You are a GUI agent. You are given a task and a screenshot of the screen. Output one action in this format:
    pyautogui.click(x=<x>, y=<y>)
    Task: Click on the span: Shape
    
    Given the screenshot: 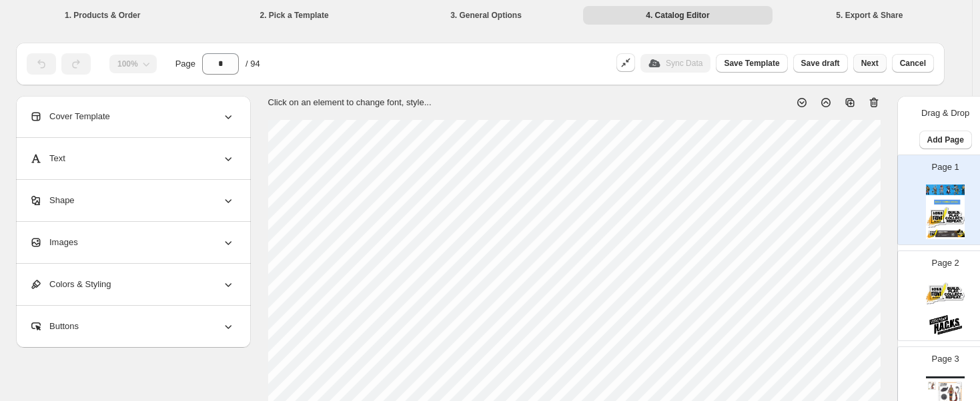 What is the action you would take?
    pyautogui.click(x=52, y=201)
    